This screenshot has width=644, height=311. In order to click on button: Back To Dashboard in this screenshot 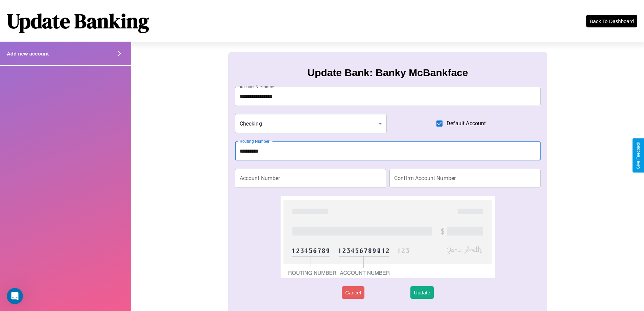, I will do `click(611, 21)`.